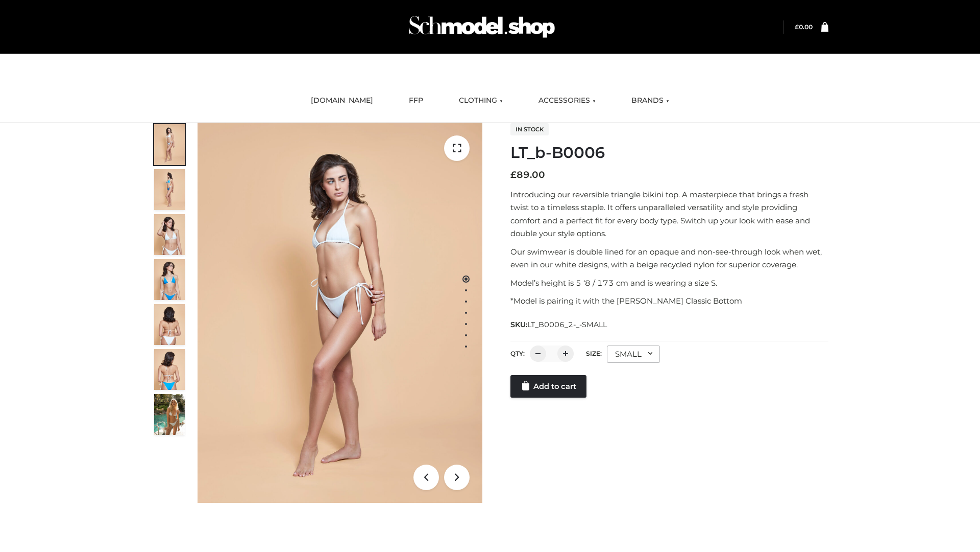  Describe the element at coordinates (670, 283) in the screenshot. I see `p: Model’s height is 5 ‘8 / 173 cm and is wearing a size S.` at that location.